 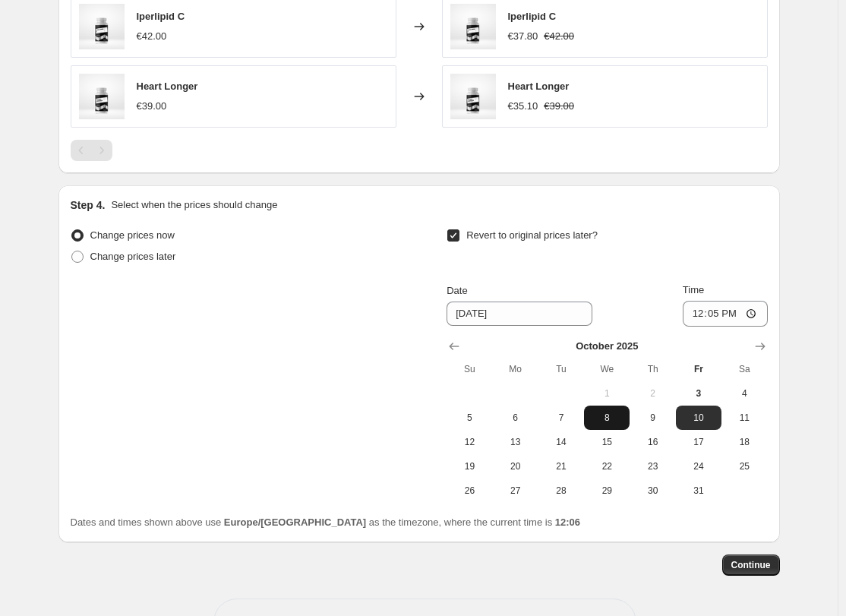 I want to click on span: 17, so click(x=699, y=442).